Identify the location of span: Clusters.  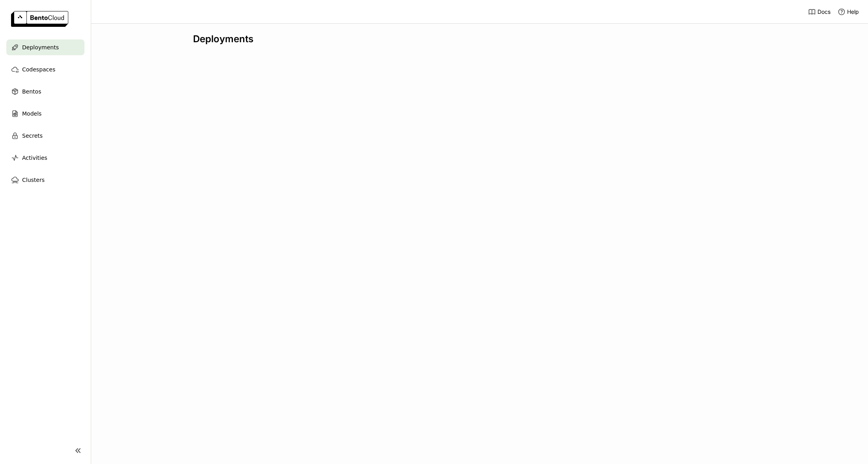
(33, 180).